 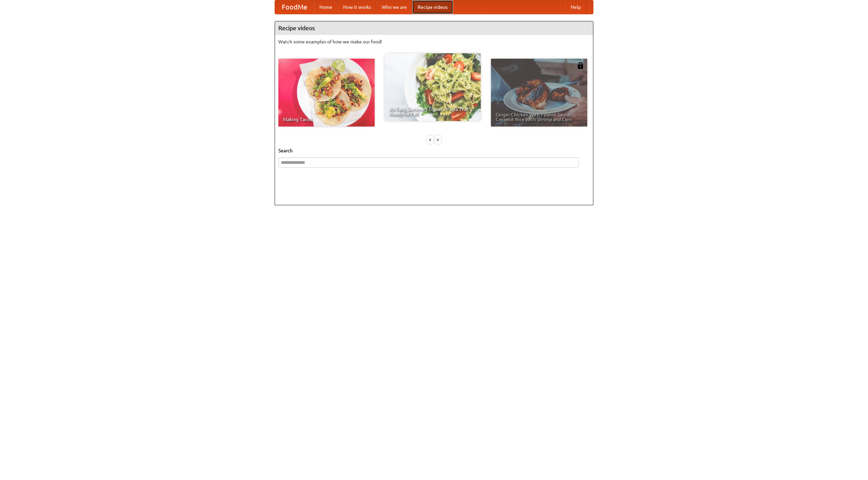 What do you see at coordinates (433, 111) in the screenshot?
I see `span: An Easy, Summery Tomato Pasta That's Ready for Fall` at bounding box center [433, 111].